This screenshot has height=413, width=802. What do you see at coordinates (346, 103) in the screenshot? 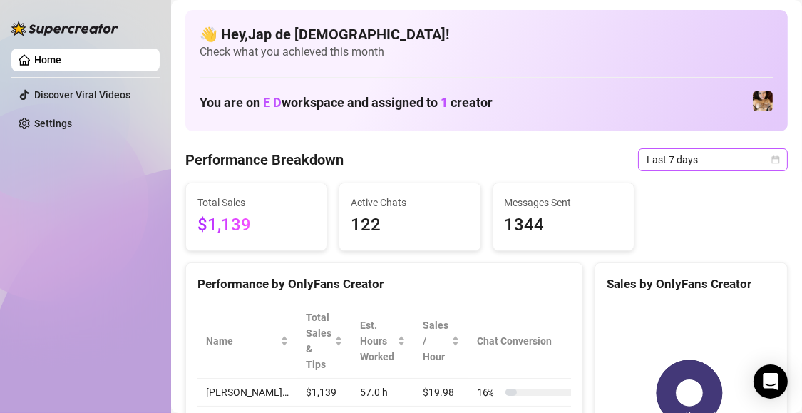
I see `h1: You are on workspace and assigned to creator` at bounding box center [346, 103].